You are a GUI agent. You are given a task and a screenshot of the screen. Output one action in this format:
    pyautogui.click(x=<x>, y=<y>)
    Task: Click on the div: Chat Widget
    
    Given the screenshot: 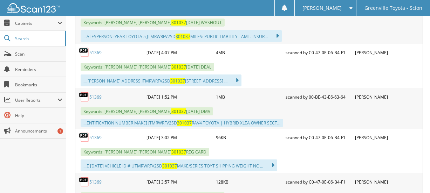 What is the action you would take?
    pyautogui.click(x=412, y=177)
    